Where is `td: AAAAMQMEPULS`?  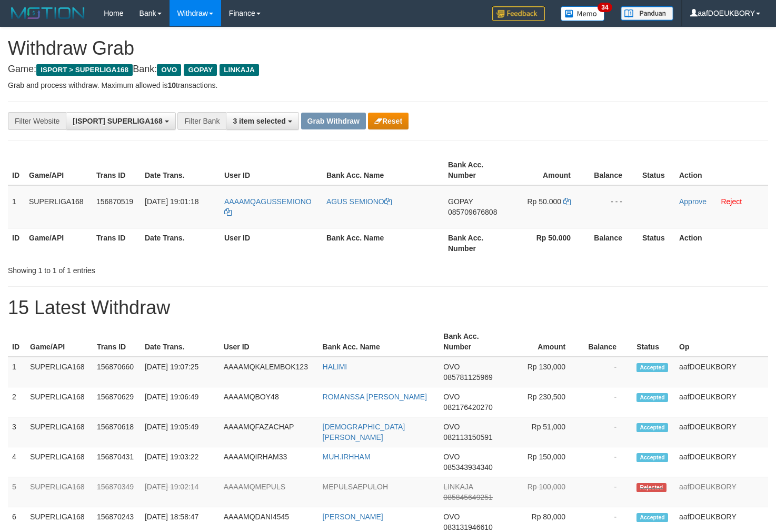
td: AAAAMQMEPULS is located at coordinates (269, 492).